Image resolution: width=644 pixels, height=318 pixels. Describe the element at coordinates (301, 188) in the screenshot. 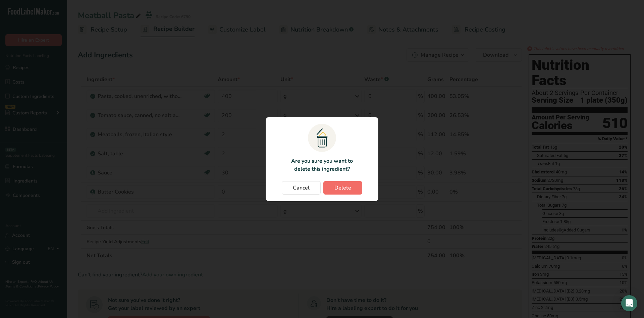

I see `span: Cancel` at that location.